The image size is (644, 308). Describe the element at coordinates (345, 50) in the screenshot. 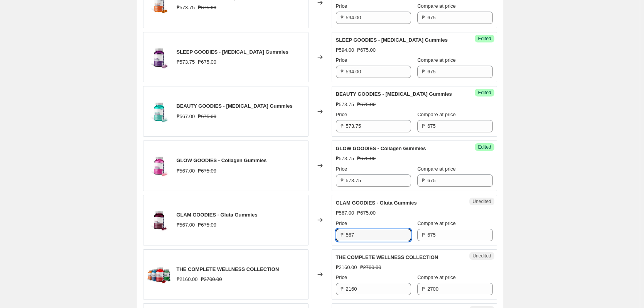

I see `div: ₱594.00` at that location.